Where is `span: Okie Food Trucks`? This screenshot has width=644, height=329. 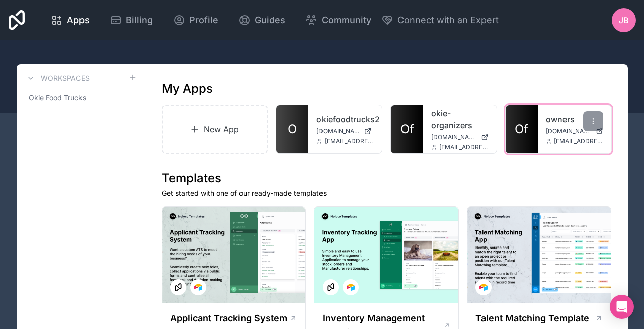
span: Okie Food Trucks is located at coordinates (58, 97).